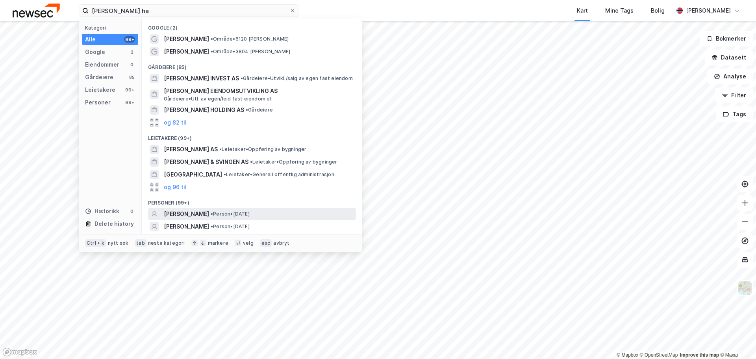 The image size is (756, 359). What do you see at coordinates (132, 52) in the screenshot?
I see `div: 2` at bounding box center [132, 52].